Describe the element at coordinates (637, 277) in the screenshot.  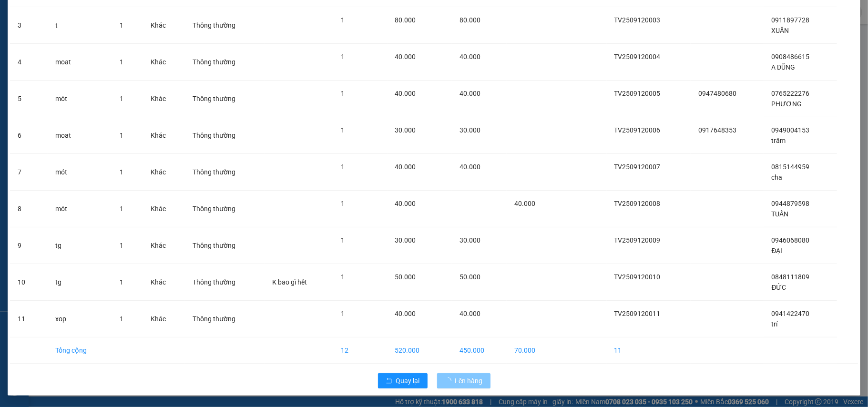
I see `span: TV2509120010` at that location.